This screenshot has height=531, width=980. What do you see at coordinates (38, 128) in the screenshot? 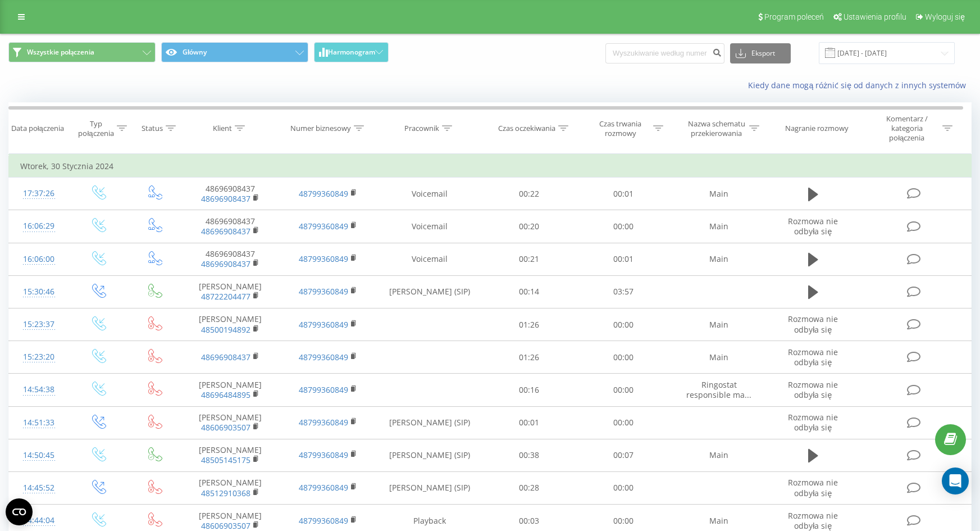
I see `div: Data połączenia` at bounding box center [38, 128].